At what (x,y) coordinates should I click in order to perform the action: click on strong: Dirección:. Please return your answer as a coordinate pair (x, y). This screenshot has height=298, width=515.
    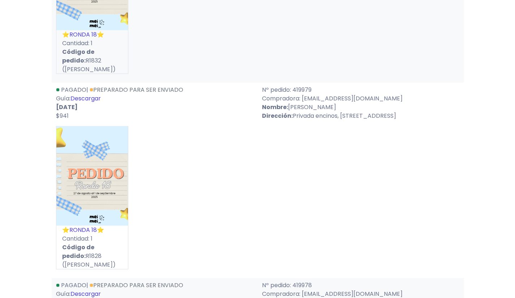
    Looking at the image, I should click on (277, 116).